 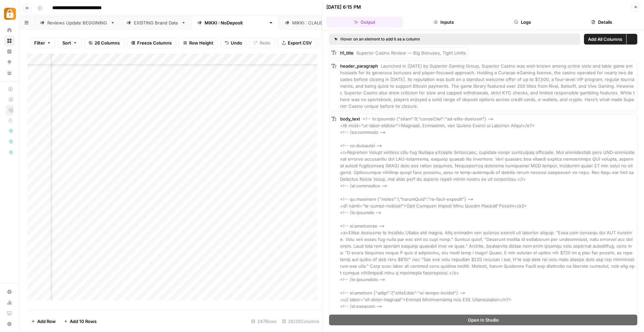 What do you see at coordinates (416, 39) in the screenshot?
I see `div: Hover on an element to add it as a column` at bounding box center [416, 39].